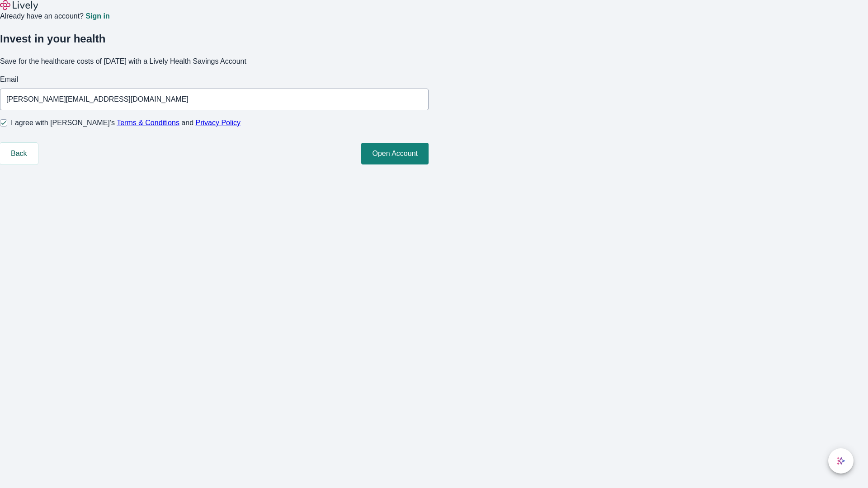  I want to click on button: chat, so click(841, 461).